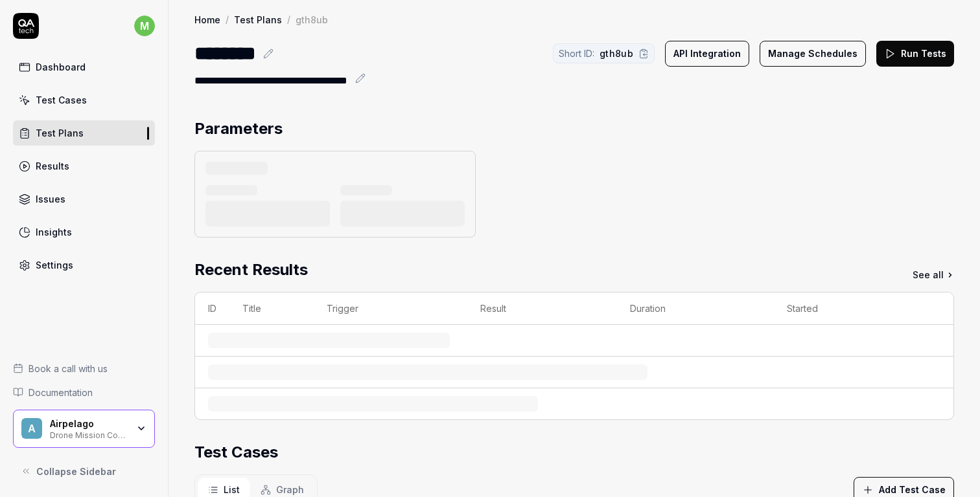 The height and width of the screenshot is (497, 980). Describe the element at coordinates (55, 265) in the screenshot. I see `div: Settings` at that location.